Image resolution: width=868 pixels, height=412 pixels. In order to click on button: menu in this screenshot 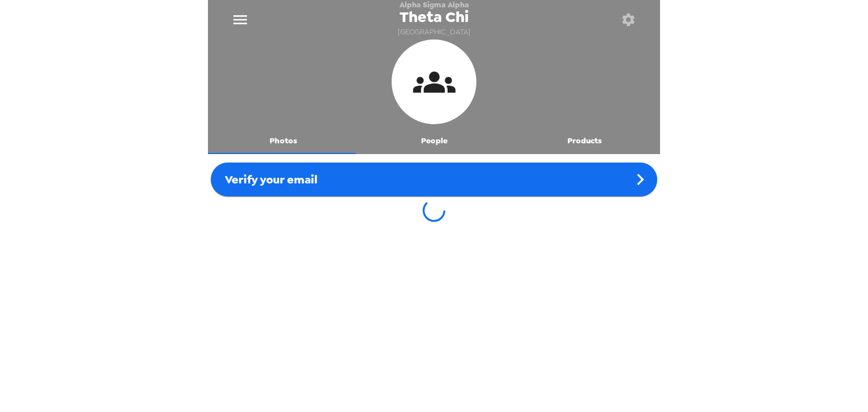, I will do `click(240, 20)`.